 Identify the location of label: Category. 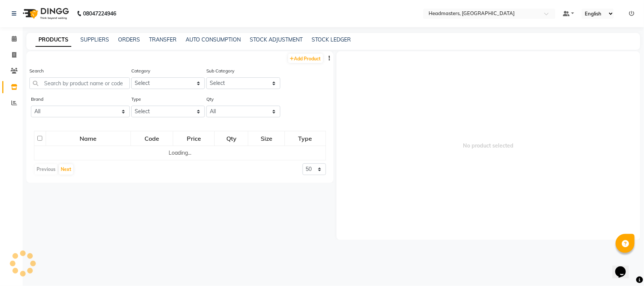
(140, 71).